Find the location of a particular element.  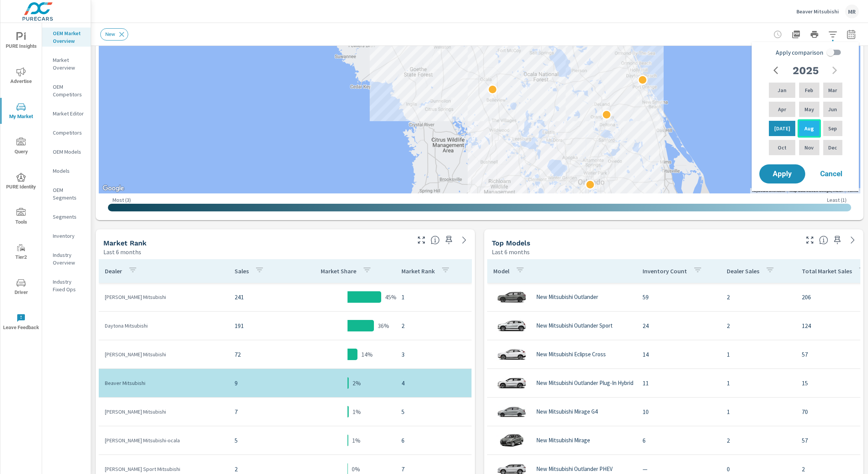

div: OEM Competitors is located at coordinates (66, 90).